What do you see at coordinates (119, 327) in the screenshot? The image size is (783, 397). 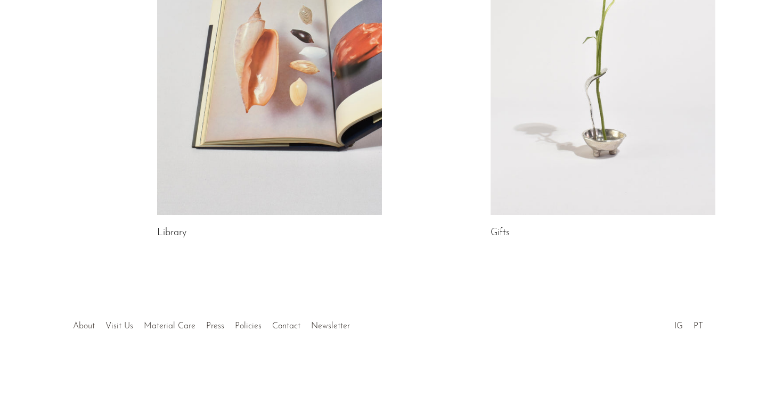 I see `a: Visit Us` at bounding box center [119, 327].